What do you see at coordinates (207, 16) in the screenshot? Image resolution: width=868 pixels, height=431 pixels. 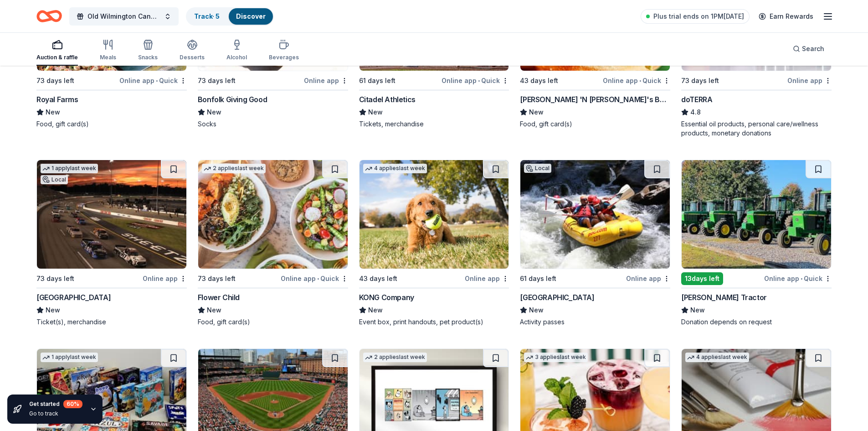 I see `a: Track· 5` at bounding box center [207, 16].